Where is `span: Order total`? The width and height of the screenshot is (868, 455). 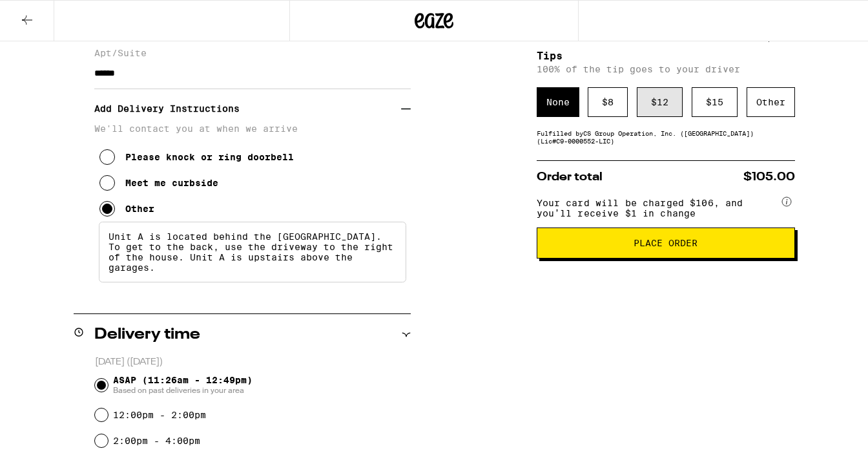 span: Order total is located at coordinates (570, 177).